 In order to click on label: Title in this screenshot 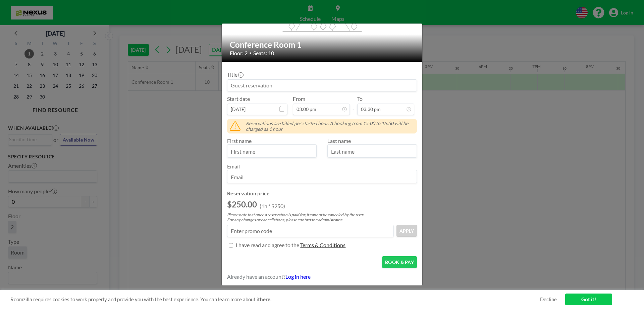, I will do `click(235, 75)`.